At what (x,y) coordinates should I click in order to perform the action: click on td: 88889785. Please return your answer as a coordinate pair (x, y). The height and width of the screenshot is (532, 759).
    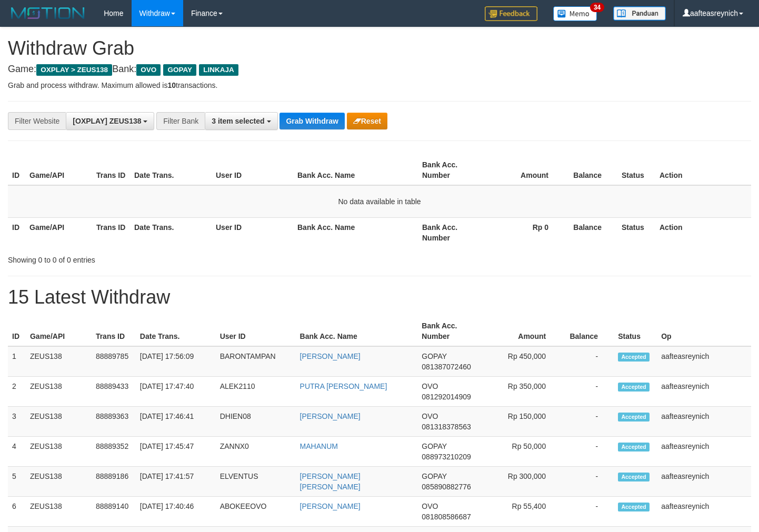
    Looking at the image, I should click on (113, 362).